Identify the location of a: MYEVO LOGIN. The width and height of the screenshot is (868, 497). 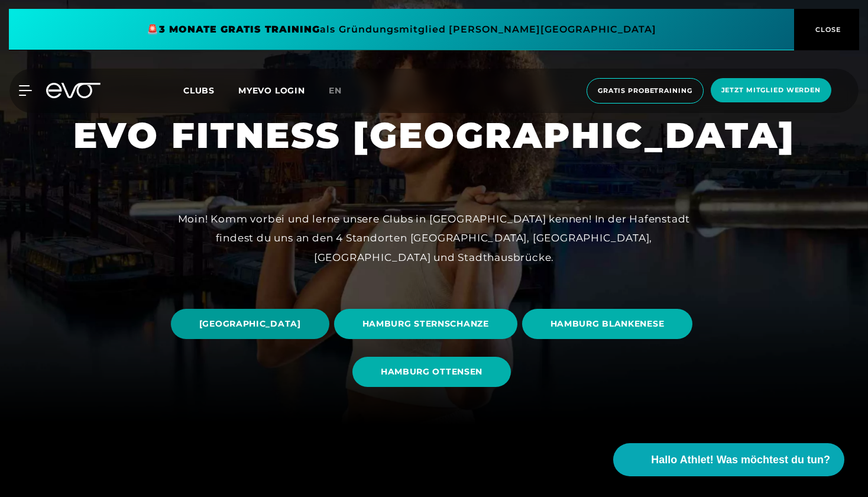
(271, 91).